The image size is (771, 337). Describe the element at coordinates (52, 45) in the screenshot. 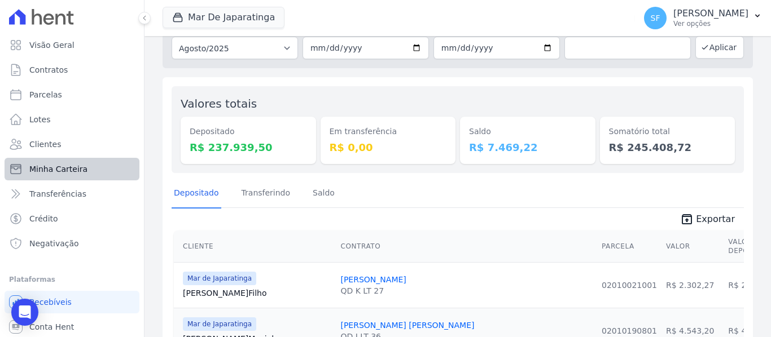

I see `span: Visão Geral` at that location.